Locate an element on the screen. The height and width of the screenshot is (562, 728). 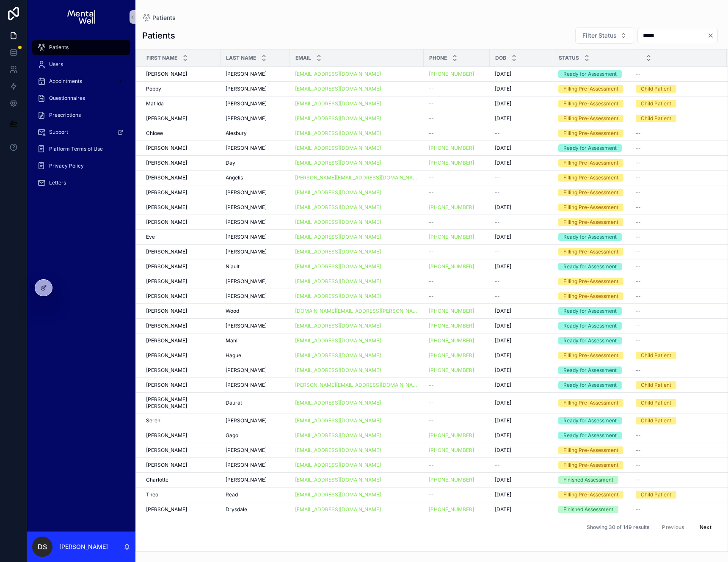
a: Prescriptions is located at coordinates (81, 115).